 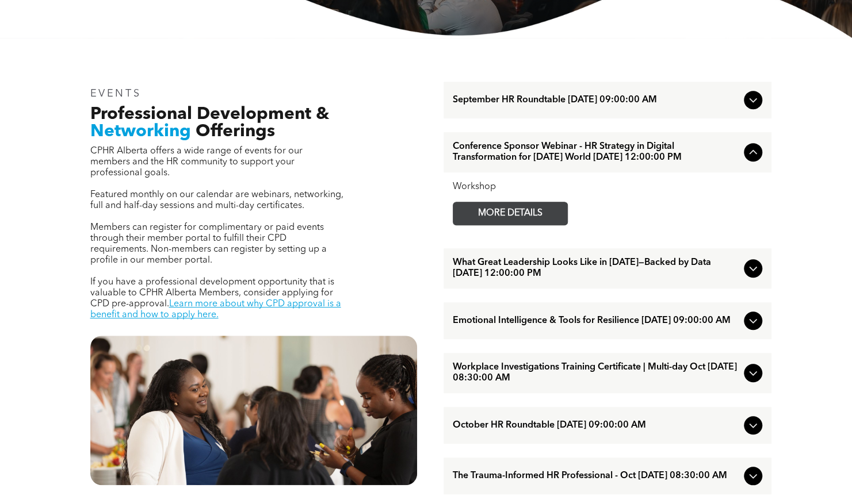 What do you see at coordinates (115, 94) in the screenshot?
I see `span: EVENTS` at bounding box center [115, 94].